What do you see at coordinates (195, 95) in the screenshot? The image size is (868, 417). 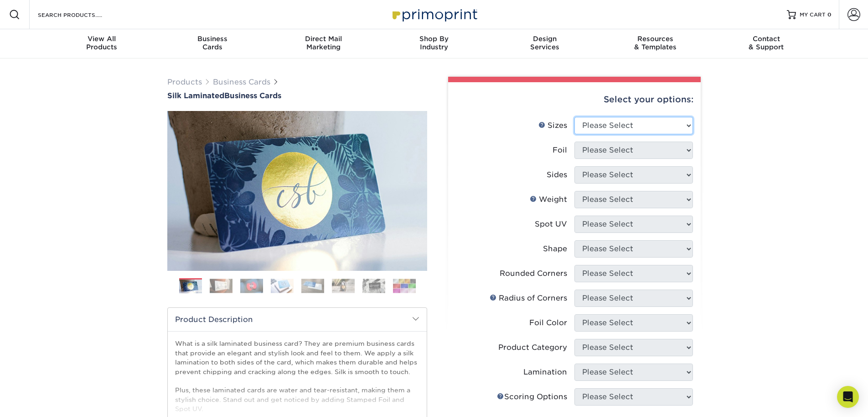 I see `span: Silk Laminated` at bounding box center [195, 95].